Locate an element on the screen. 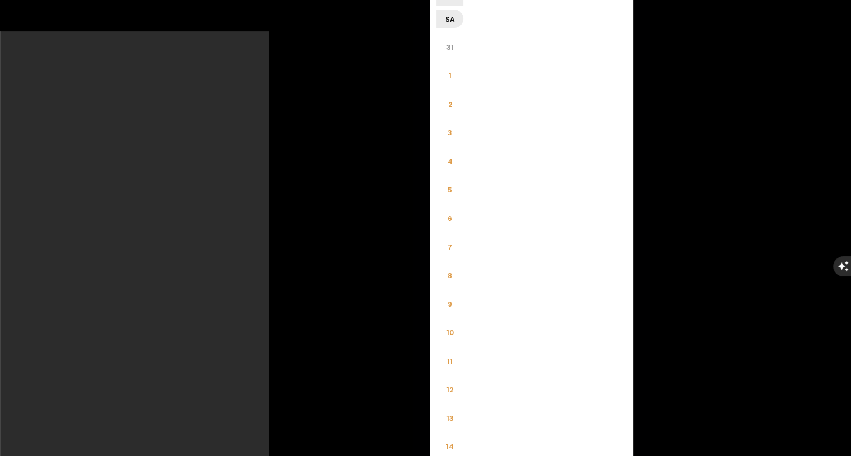 Image resolution: width=851 pixels, height=456 pixels. li: 10 is located at coordinates (450, 332).